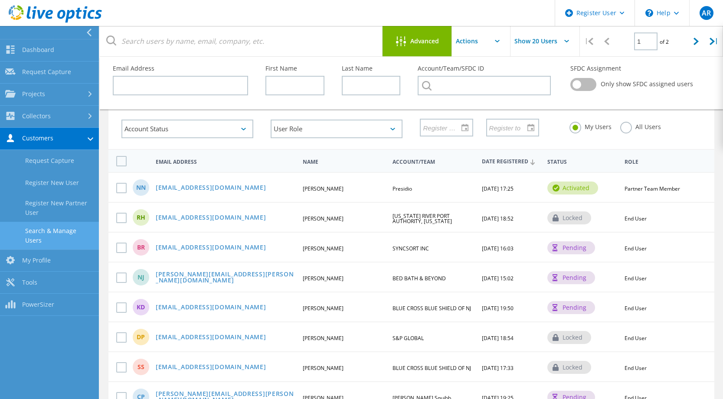 The image size is (723, 399). I want to click on span: of 2, so click(664, 42).